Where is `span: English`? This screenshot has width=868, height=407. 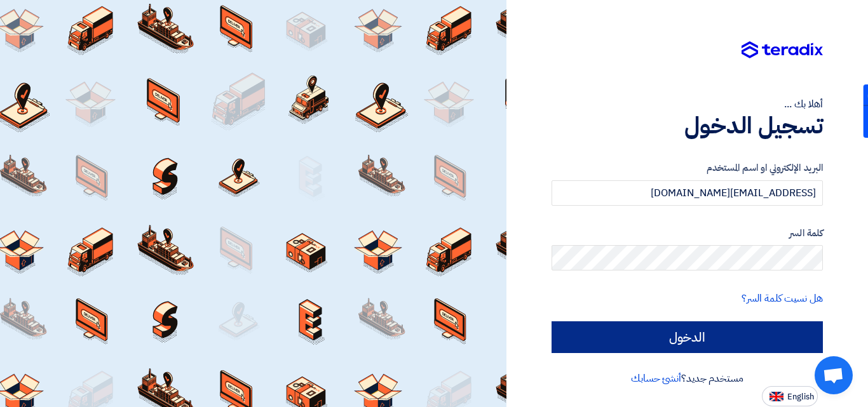 span: English is located at coordinates (800, 397).